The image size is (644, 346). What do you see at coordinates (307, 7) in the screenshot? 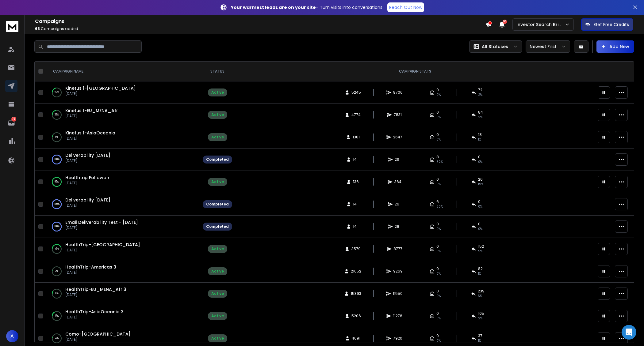
I see `p: – Turn visits into conversations` at bounding box center [307, 7].